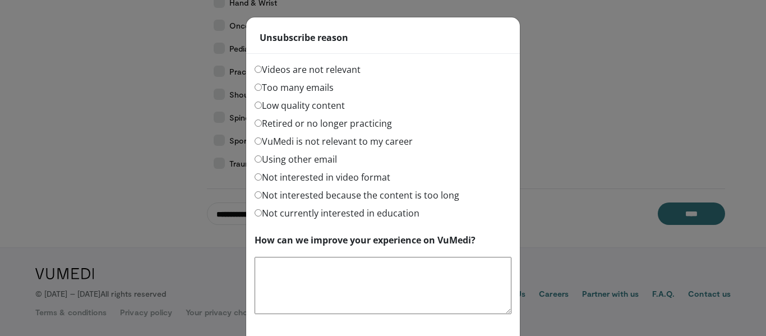  I want to click on label: Low quality content, so click(299, 105).